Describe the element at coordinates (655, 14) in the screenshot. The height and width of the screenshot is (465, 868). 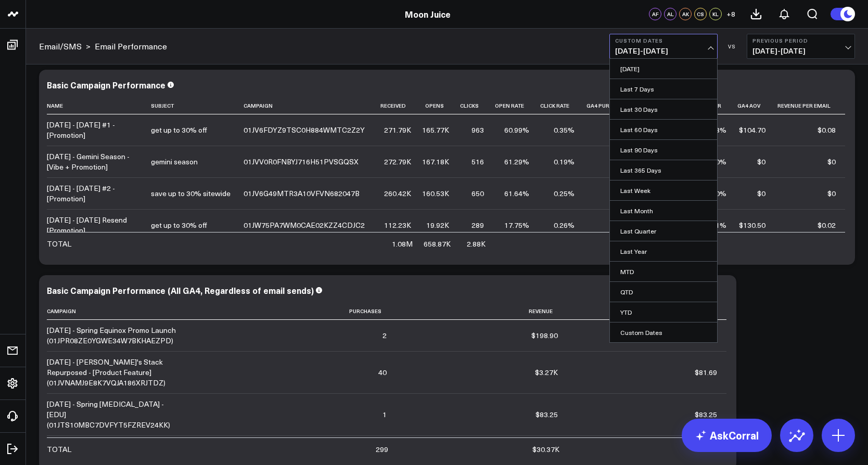
I see `div: AF` at that location.